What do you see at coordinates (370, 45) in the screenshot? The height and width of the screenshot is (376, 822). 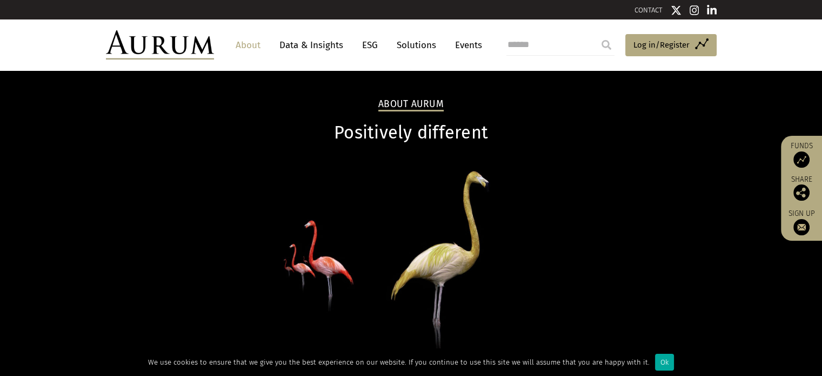 I see `a: ESG` at bounding box center [370, 45].